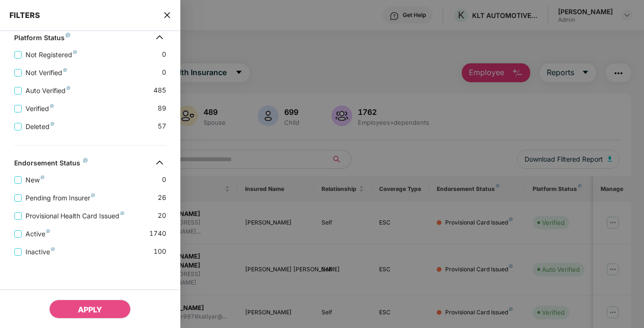  What do you see at coordinates (90, 309) in the screenshot?
I see `button: APPLY` at bounding box center [90, 309].